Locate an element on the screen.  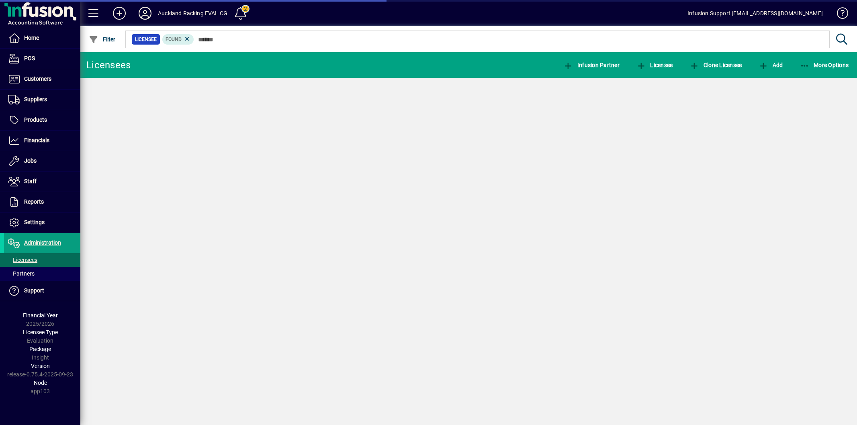
span: More Options is located at coordinates (824, 65).